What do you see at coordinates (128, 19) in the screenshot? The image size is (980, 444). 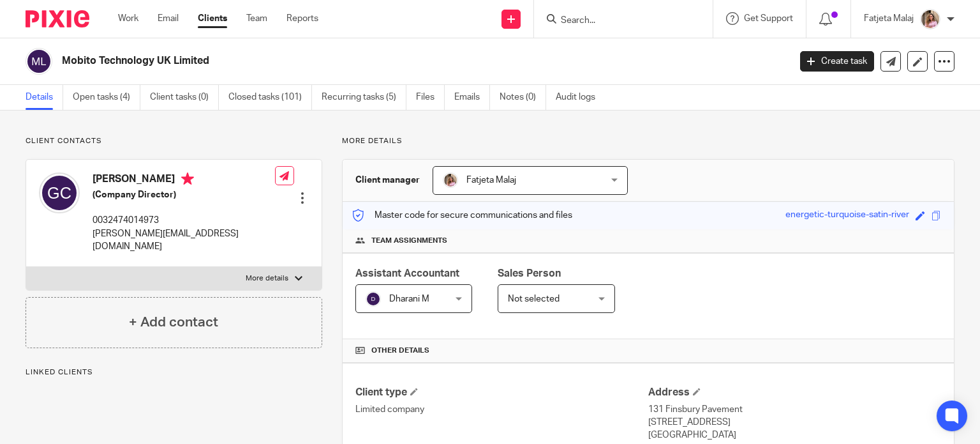 I see `a: Work` at bounding box center [128, 19].